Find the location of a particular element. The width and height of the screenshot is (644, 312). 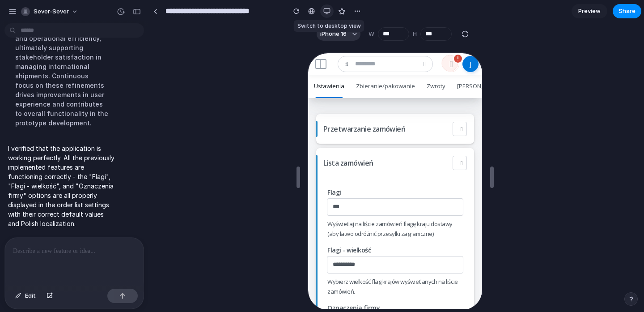

button: iPhone 16 is located at coordinates (338, 34).